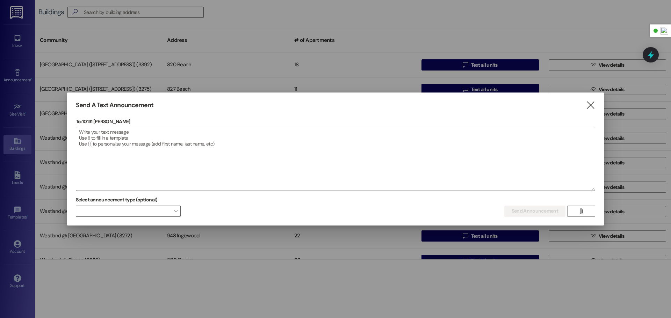 This screenshot has height=318, width=671. What do you see at coordinates (117, 200) in the screenshot?
I see `label: Select announcement type (optional)` at bounding box center [117, 200].